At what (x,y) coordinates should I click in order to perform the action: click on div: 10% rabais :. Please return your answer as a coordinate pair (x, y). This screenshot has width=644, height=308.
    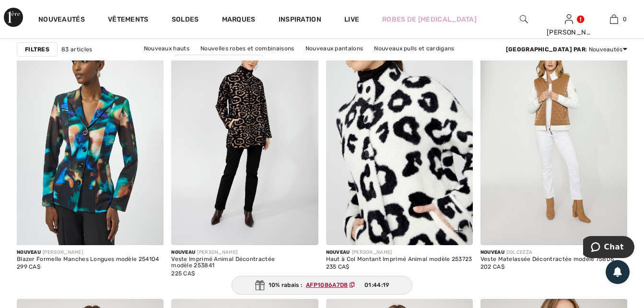
    Looking at the image, I should click on (322, 285).